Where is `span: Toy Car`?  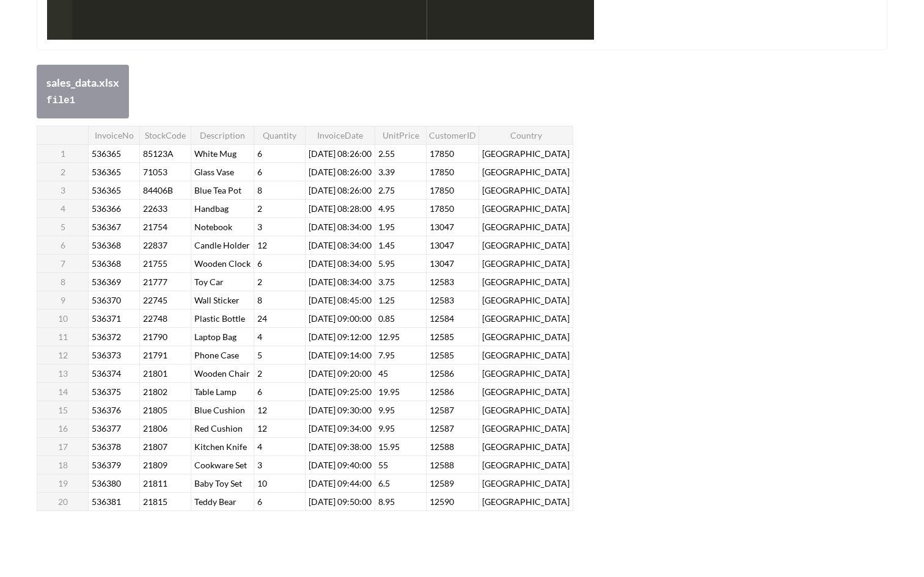 span: Toy Car is located at coordinates (209, 281).